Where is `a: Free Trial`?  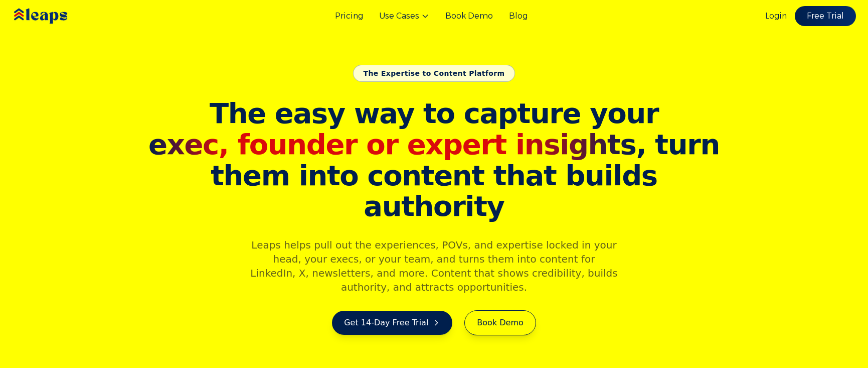 a: Free Trial is located at coordinates (826, 16).